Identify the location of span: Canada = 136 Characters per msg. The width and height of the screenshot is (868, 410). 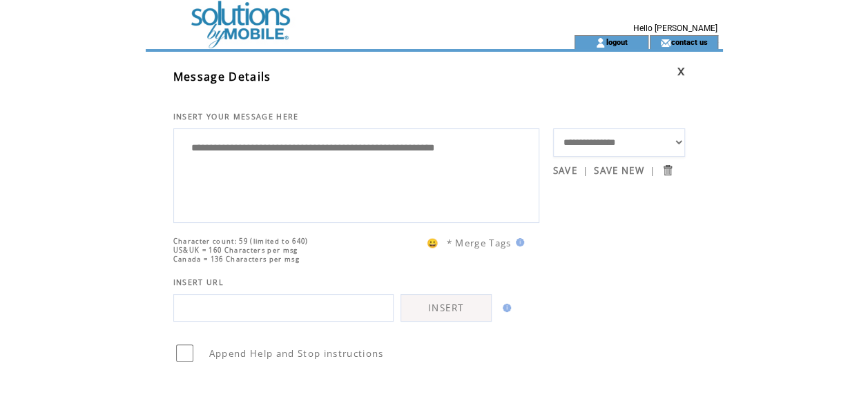
(236, 259).